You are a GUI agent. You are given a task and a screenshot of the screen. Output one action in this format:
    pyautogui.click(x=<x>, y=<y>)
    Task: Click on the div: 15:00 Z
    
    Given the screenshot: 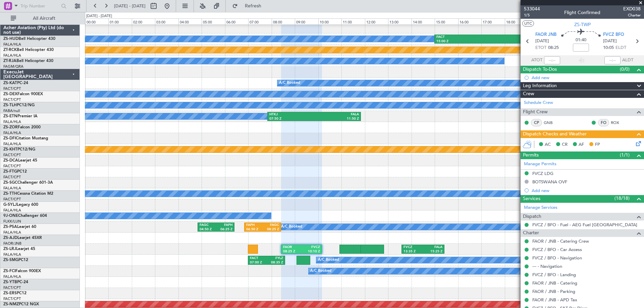 What is the action you would take?
    pyautogui.click(x=464, y=42)
    